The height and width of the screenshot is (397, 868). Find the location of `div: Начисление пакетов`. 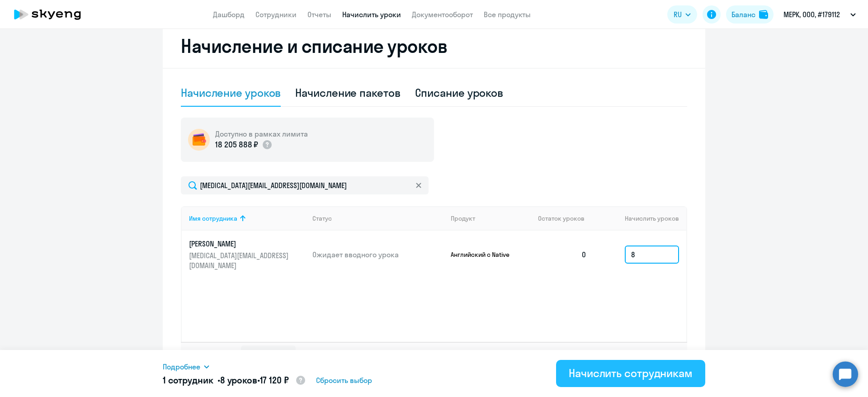

div: Начисление пакетов is located at coordinates (348, 93).